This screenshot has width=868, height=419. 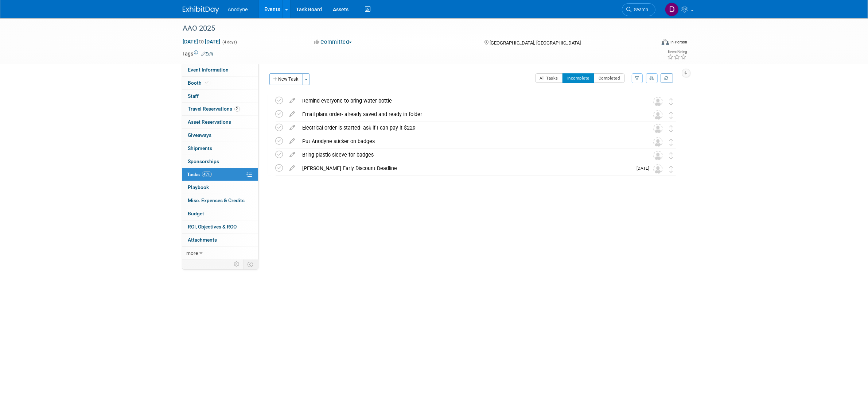 What do you see at coordinates (413, 29) in the screenshot?
I see `div: AAO 2025` at bounding box center [413, 29].